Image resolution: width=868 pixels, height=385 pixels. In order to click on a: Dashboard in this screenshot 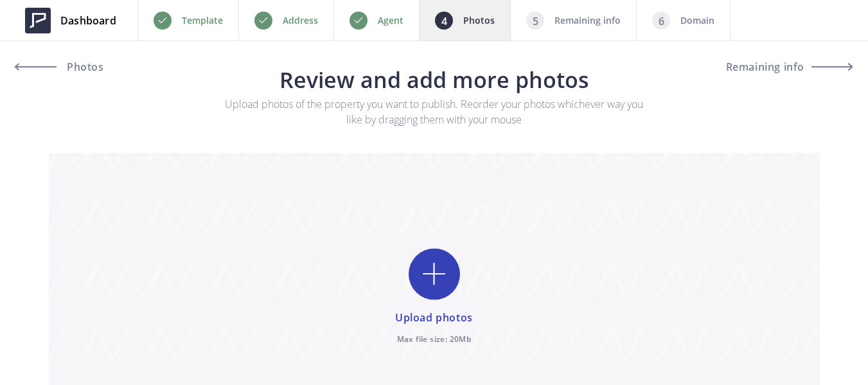, I will do `click(71, 21)`.